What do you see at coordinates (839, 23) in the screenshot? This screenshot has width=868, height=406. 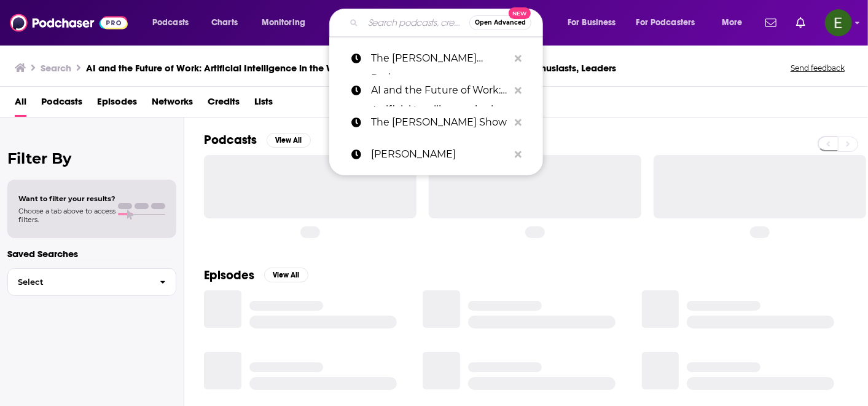 I see `span: Logged in as Emily.Kaplan` at bounding box center [839, 23].